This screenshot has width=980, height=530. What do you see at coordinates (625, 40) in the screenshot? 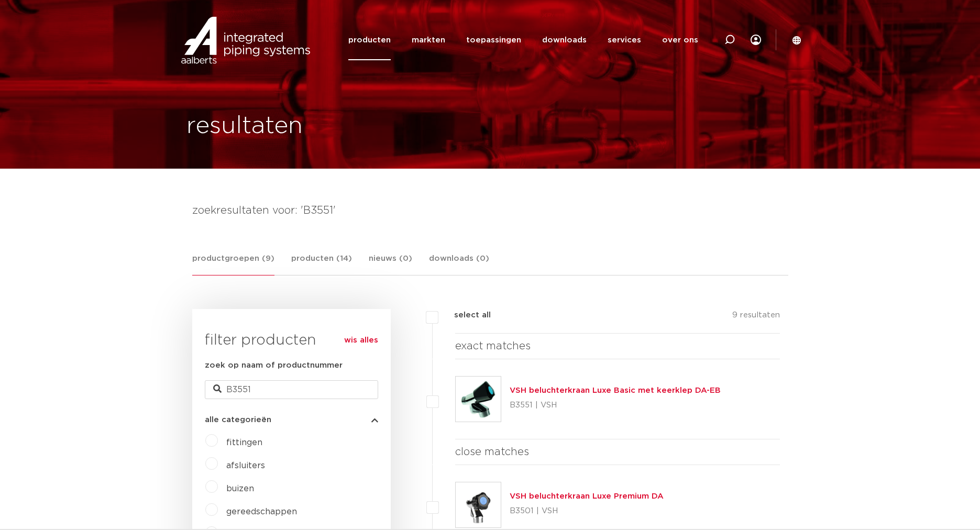
I see `a: services` at bounding box center [625, 40].